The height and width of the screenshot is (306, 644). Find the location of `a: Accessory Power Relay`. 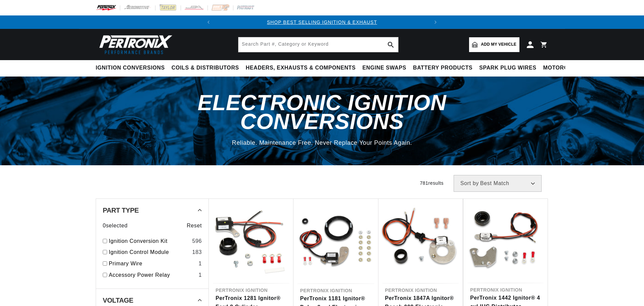

a: Accessory Power Relay is located at coordinates (152, 275).